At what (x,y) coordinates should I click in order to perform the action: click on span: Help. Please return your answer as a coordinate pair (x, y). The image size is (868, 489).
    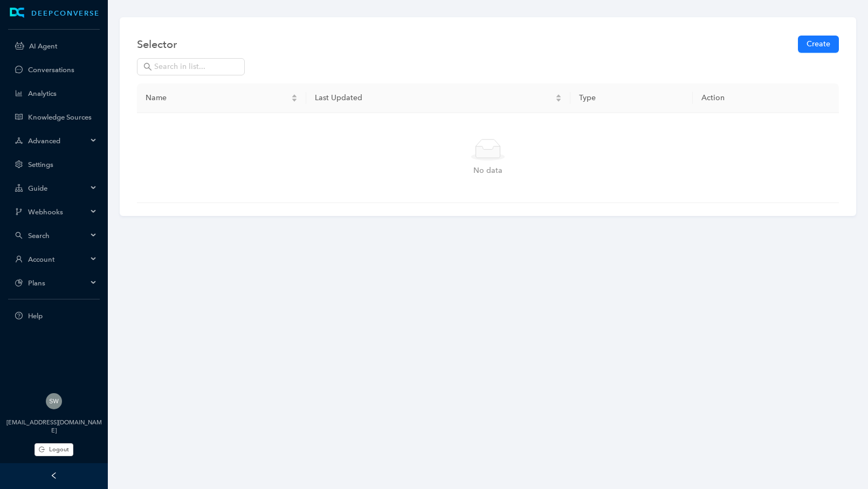
    Looking at the image, I should click on (63, 315).